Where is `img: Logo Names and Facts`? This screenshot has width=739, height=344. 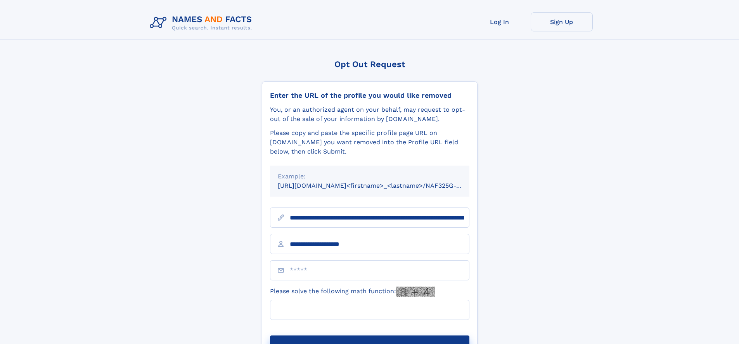
img: Logo Names and Facts is located at coordinates (203, 23).